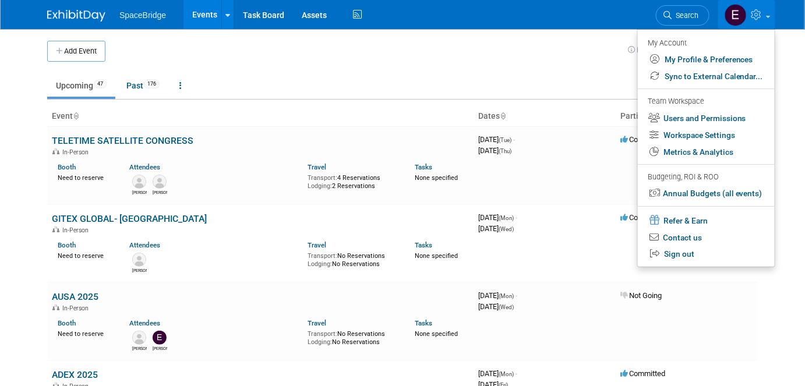 This screenshot has height=386, width=805. What do you see at coordinates (686, 116) in the screenshot?
I see `th: Participation` at bounding box center [686, 116].